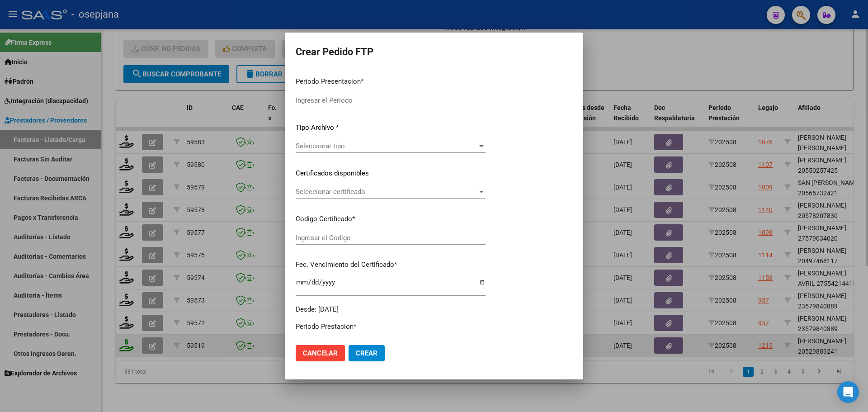 The height and width of the screenshot is (412, 868). Describe the element at coordinates (390, 327) in the screenshot. I see `p: Periodo Prestacion` at that location.